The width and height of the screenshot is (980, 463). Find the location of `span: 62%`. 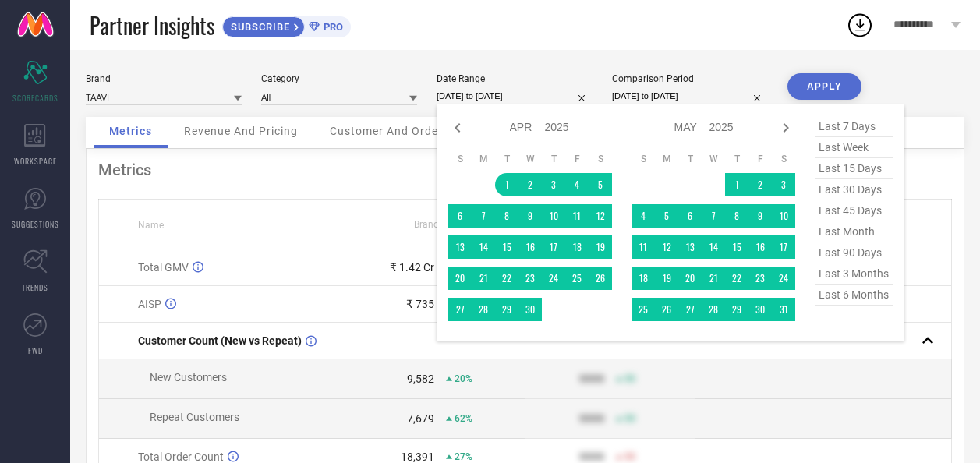

span: 62% is located at coordinates (463, 418).